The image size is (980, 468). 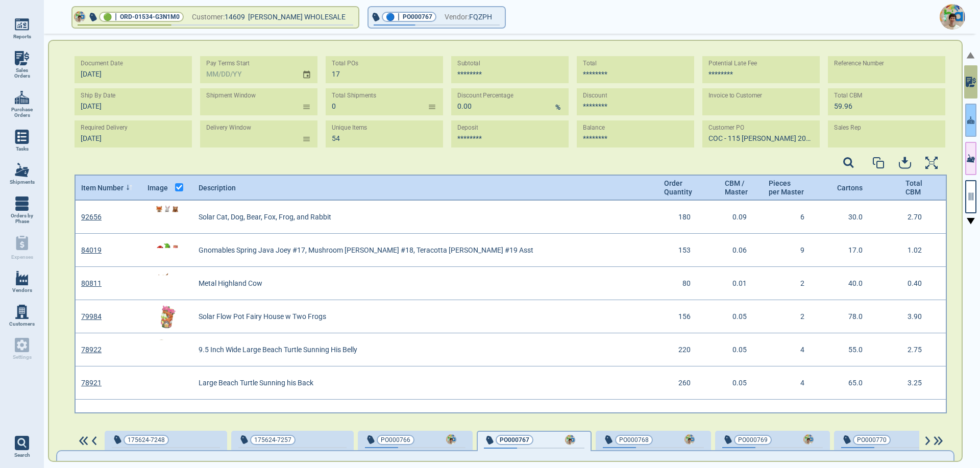 I want to click on span: Vendors, so click(x=22, y=290).